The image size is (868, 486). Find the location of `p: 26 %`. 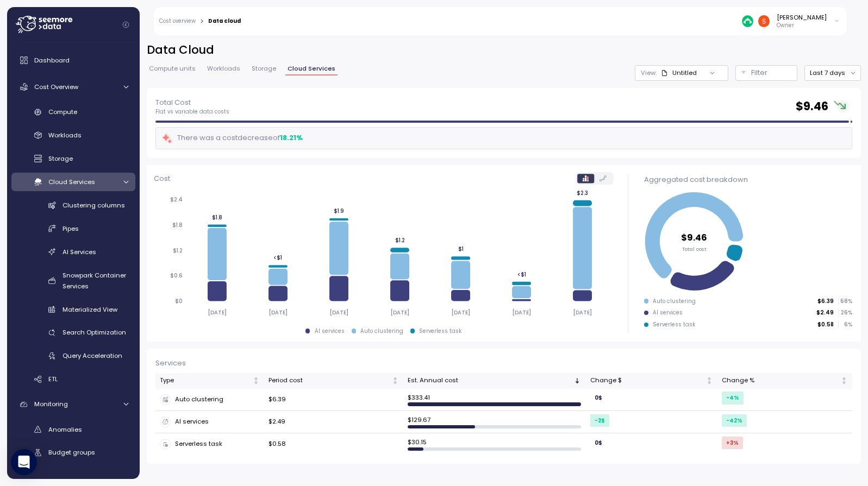

p: 26 % is located at coordinates (845, 313).